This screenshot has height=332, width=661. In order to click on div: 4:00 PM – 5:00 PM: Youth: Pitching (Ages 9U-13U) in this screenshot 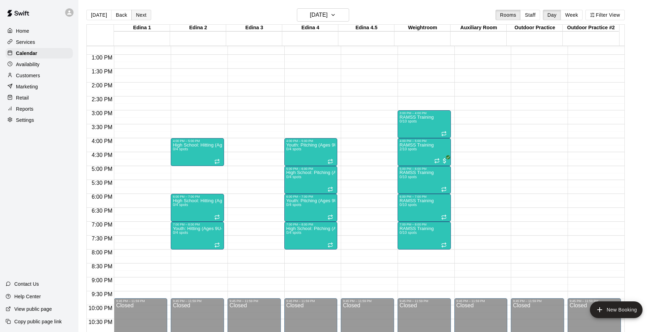, I will do `click(311, 152)`.